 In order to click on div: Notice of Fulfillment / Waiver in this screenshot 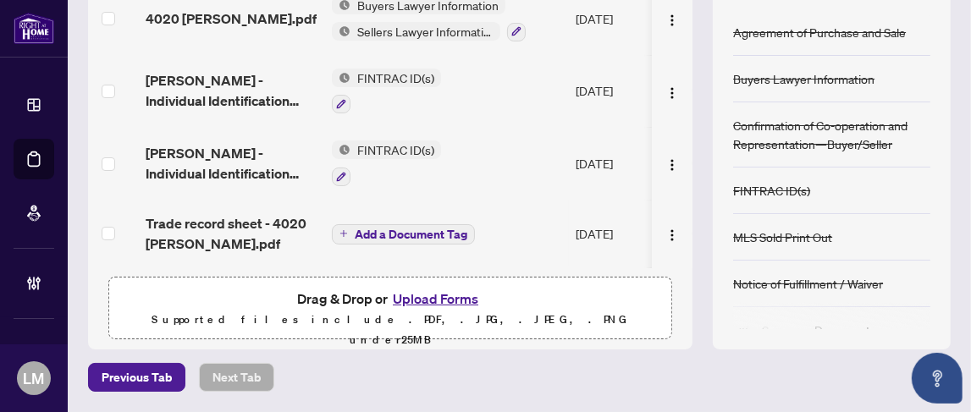, I will do `click(808, 284)`.